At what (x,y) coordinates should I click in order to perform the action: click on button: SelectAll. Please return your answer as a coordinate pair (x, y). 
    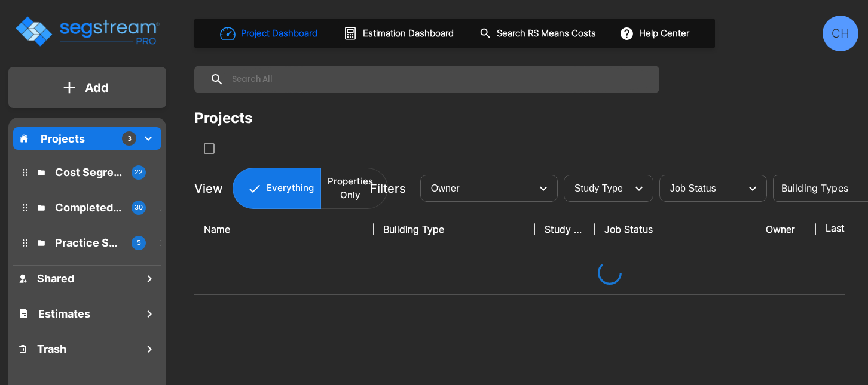
    Looking at the image, I should click on (210, 149).